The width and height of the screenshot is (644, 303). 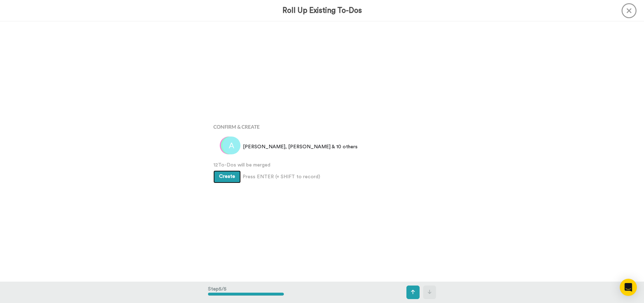 I want to click on span: 12 To-Dos will be merged, so click(x=322, y=165).